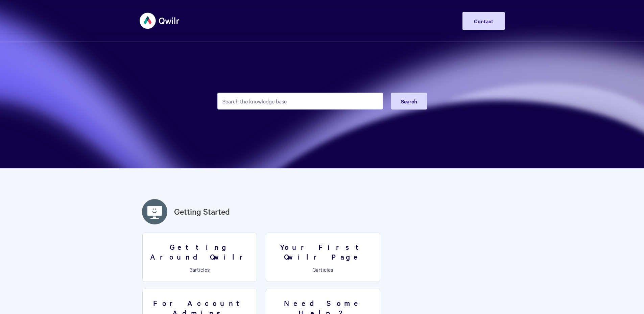 Image resolution: width=644 pixels, height=314 pixels. What do you see at coordinates (200, 252) in the screenshot?
I see `h3: Getting Around Qwilr` at bounding box center [200, 252].